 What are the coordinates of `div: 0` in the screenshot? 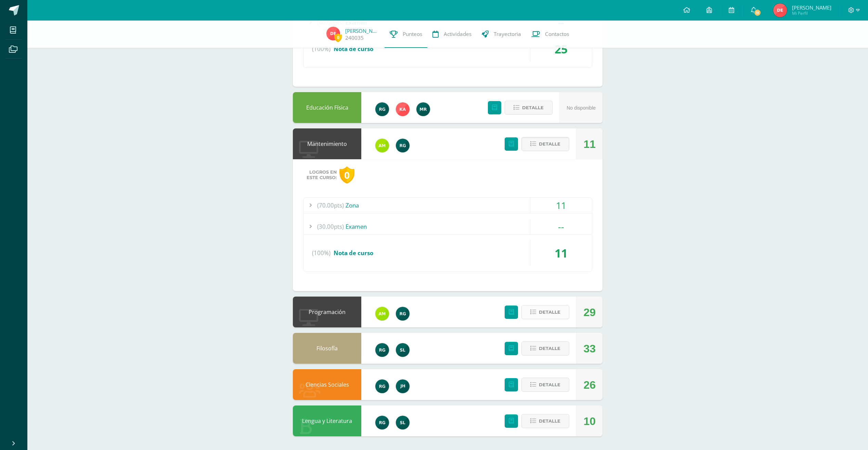 It's located at (347, 175).